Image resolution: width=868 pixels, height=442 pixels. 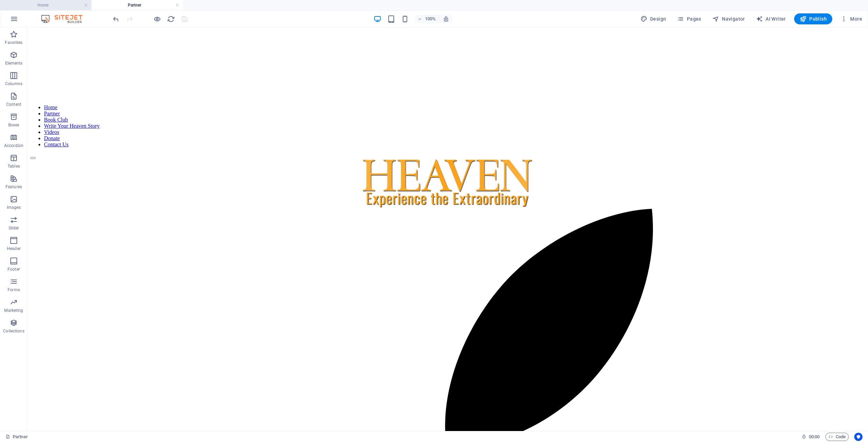 What do you see at coordinates (137, 5) in the screenshot?
I see `h4: Partner` at bounding box center [137, 5].